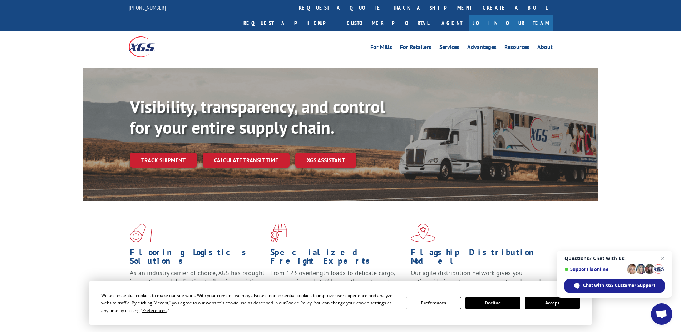  Describe the element at coordinates (388, 23) in the screenshot. I see `a: Customer Portal` at that location.